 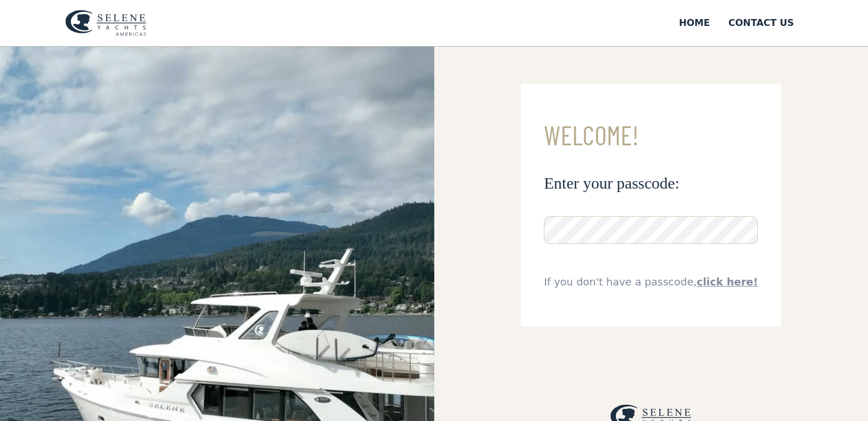 What do you see at coordinates (651, 205) in the screenshot?
I see `form: Email Form` at bounding box center [651, 205].